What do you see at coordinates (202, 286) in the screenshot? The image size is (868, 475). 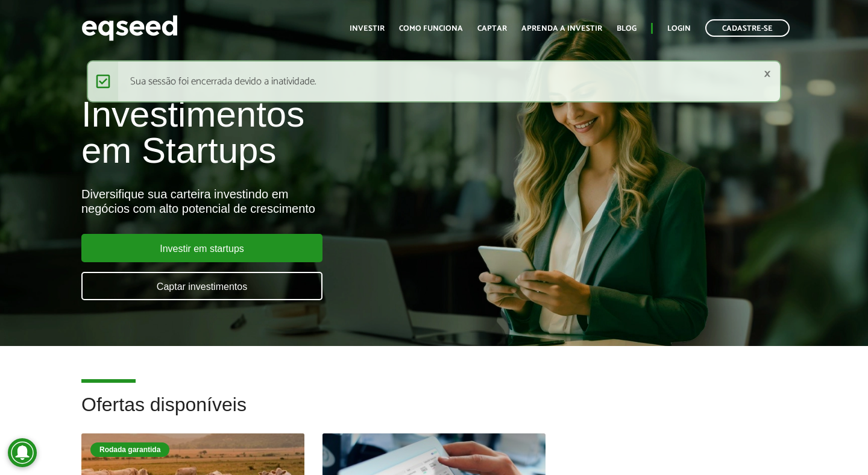 I see `a: Captar investimentos` at bounding box center [202, 286].